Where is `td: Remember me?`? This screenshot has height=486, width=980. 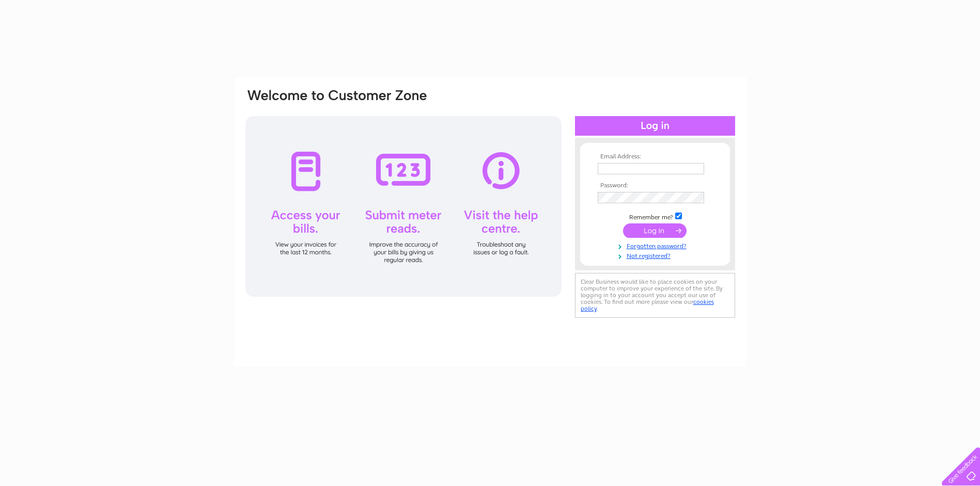
td: Remember me? is located at coordinates (655, 216).